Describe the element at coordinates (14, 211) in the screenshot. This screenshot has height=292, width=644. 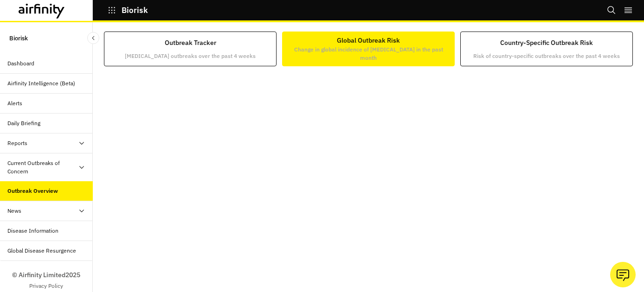
I see `div: News` at that location.